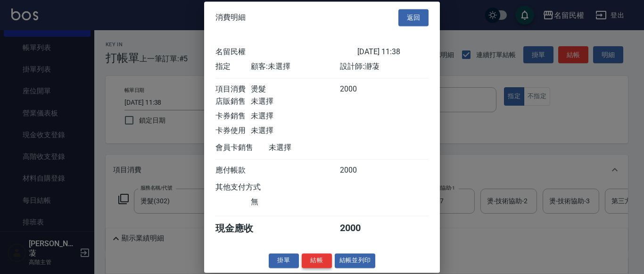 The height and width of the screenshot is (274, 644). I want to click on div: 店販銷售, so click(233, 102).